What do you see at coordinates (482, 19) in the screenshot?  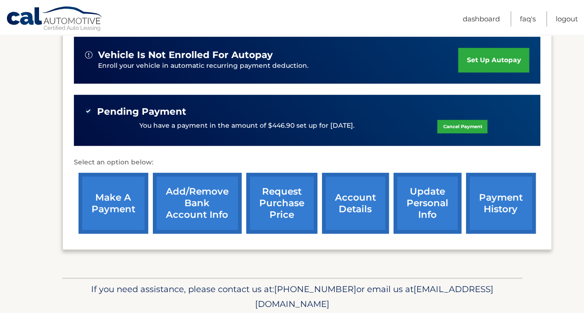 I see `a: Dashboard` at bounding box center [482, 19].